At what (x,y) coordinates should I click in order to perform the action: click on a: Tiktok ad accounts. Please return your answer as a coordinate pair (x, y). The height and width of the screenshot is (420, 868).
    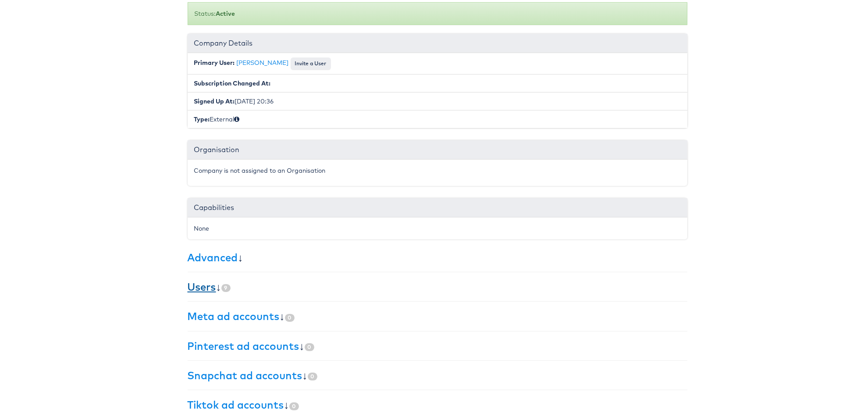
    Looking at the image, I should click on (236, 403).